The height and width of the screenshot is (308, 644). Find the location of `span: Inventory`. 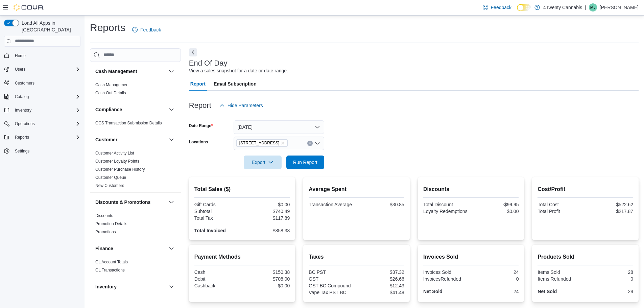

span: Inventory is located at coordinates (46, 110).